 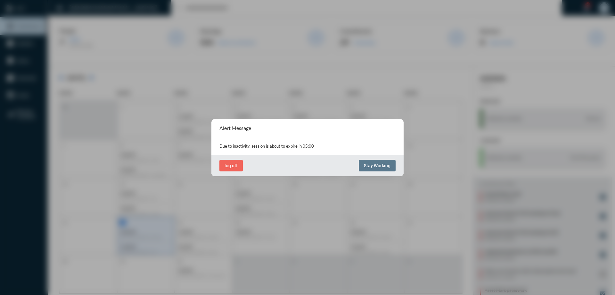 What do you see at coordinates (377, 165) in the screenshot?
I see `button: Stay Working` at bounding box center [377, 165].